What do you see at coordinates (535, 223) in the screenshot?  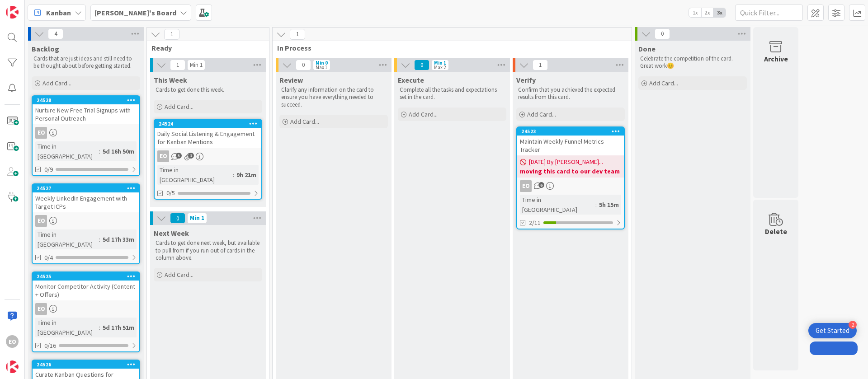 I see `span: 2/11` at bounding box center [535, 223].